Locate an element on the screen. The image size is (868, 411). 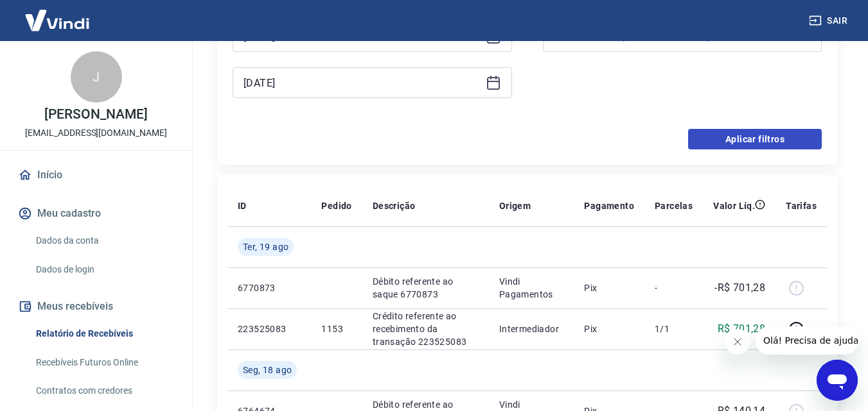
a: Recebíveis Futuros Online is located at coordinates (103, 363).